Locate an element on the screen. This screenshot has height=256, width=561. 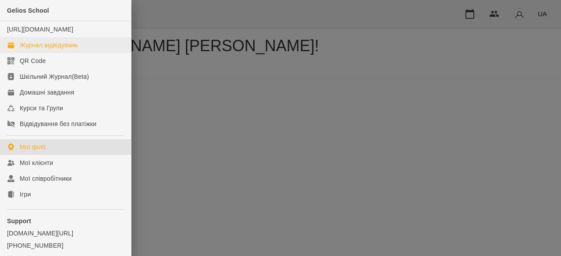
div: Мої клієнти is located at coordinates (36, 163).